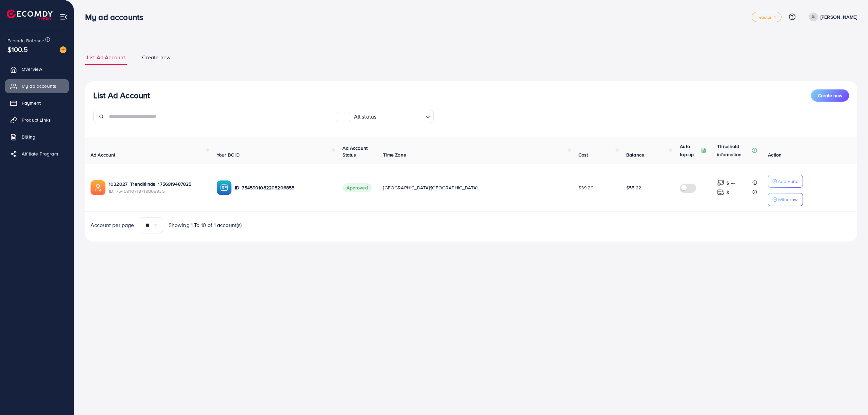 This screenshot has width=868, height=415. Describe the element at coordinates (228, 155) in the screenshot. I see `span: Your BC ID` at that location.